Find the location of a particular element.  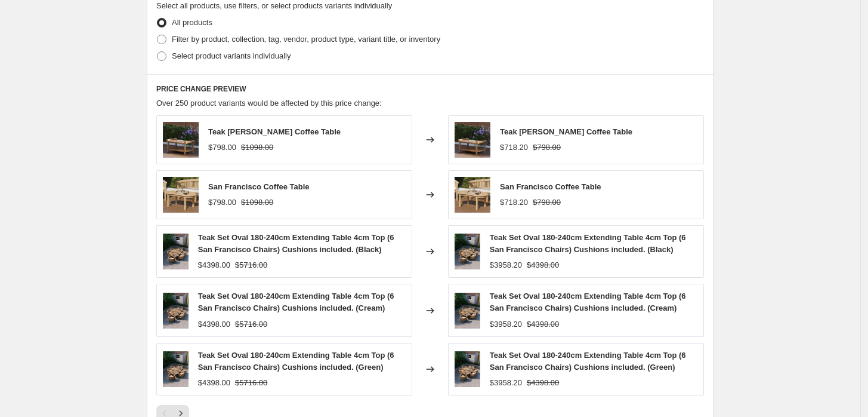

span: Filter by product, collection, tag, vendor, product type, variant title, or inventory is located at coordinates (306, 39).